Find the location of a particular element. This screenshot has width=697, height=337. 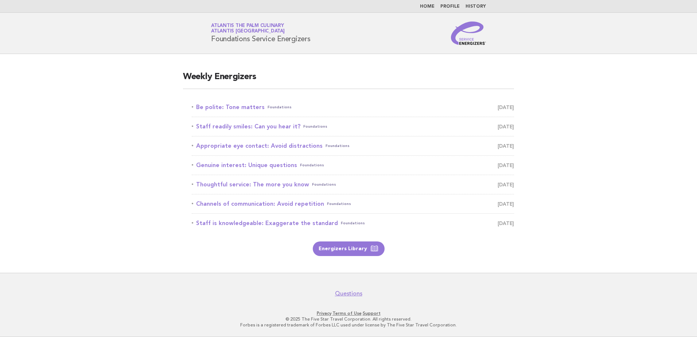

a: Profile is located at coordinates (450, 7).